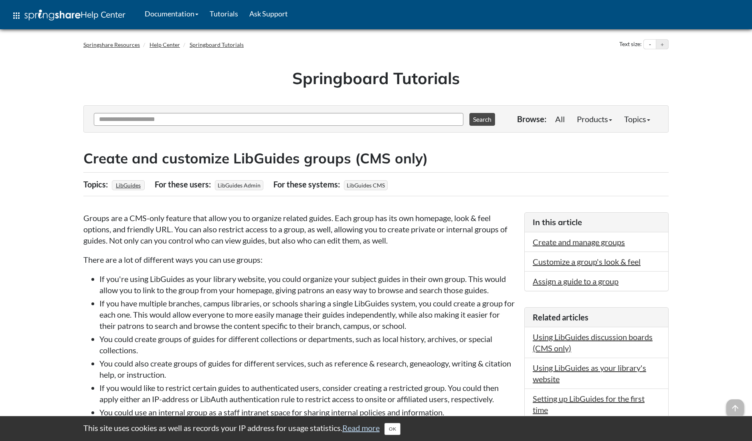  What do you see at coordinates (103, 14) in the screenshot?
I see `span: Help Center` at bounding box center [103, 14].